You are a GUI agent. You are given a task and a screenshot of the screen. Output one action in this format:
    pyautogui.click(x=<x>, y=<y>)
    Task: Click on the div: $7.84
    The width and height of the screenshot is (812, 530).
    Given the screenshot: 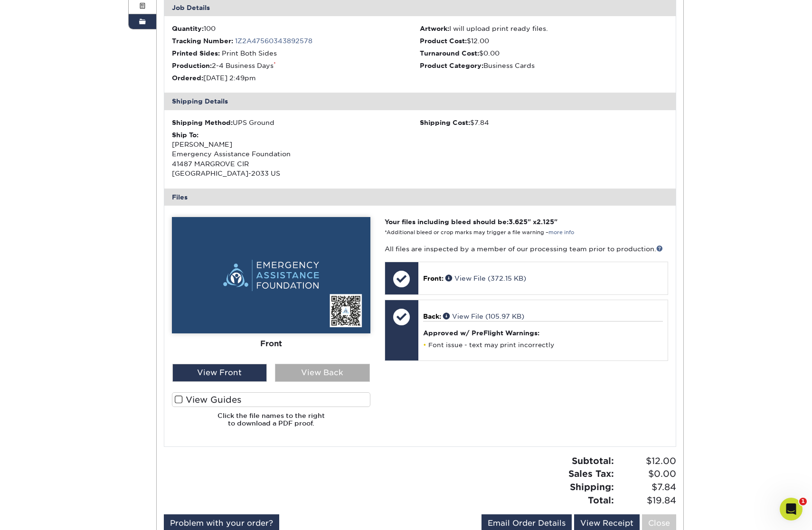 What is the action you would take?
    pyautogui.click(x=544, y=122)
    